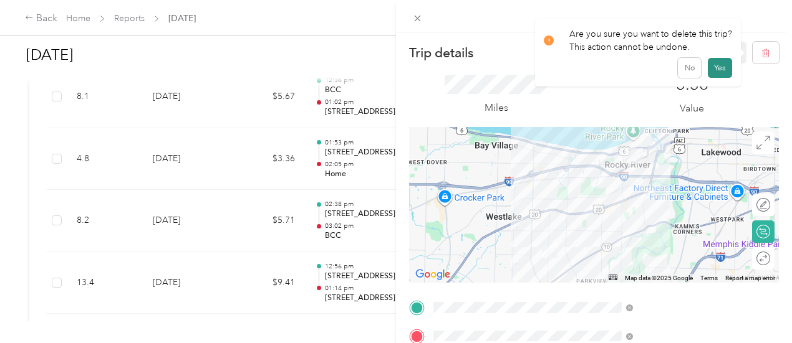 This screenshot has width=792, height=343. Describe the element at coordinates (638, 41) in the screenshot. I see `div: Are you sure you want to delete this trip? This action cannot be undone.` at that location.